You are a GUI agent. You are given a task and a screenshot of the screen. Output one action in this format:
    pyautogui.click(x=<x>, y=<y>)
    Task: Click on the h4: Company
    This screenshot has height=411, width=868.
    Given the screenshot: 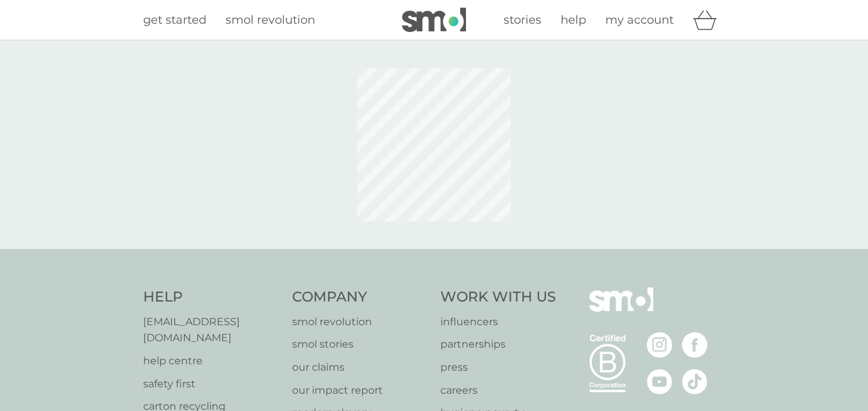 What is the action you would take?
    pyautogui.click(x=360, y=297)
    